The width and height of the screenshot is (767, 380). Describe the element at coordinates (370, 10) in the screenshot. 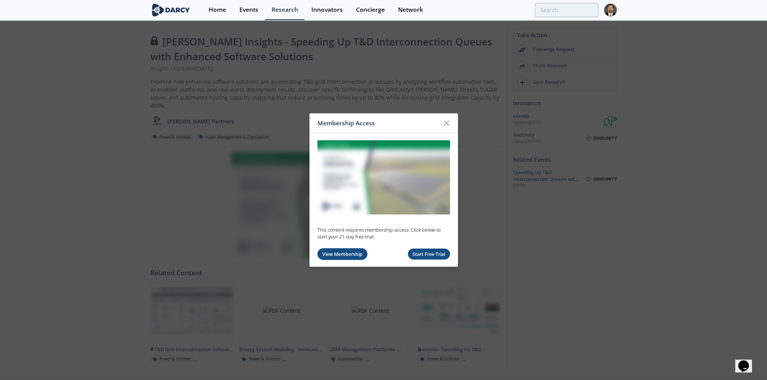

I see `div: Concierge` at that location.